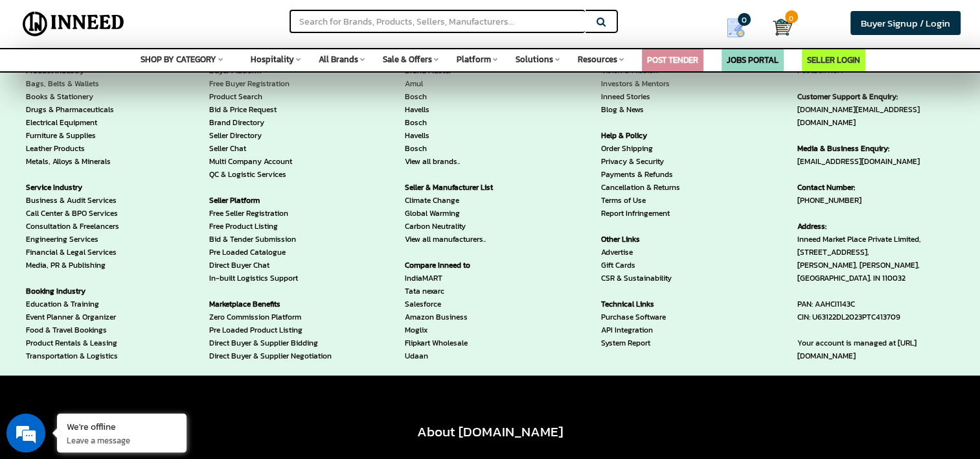 The image size is (980, 459). I want to click on a: View all brands.., so click(459, 161).